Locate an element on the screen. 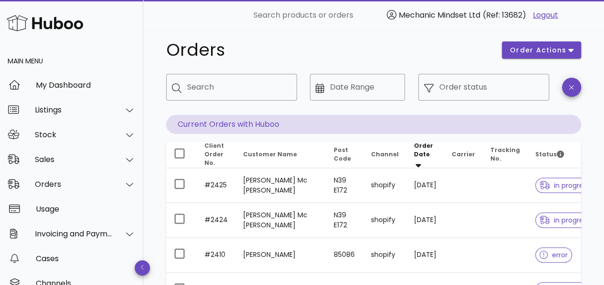  img: Huboo Logo is located at coordinates (45, 23).